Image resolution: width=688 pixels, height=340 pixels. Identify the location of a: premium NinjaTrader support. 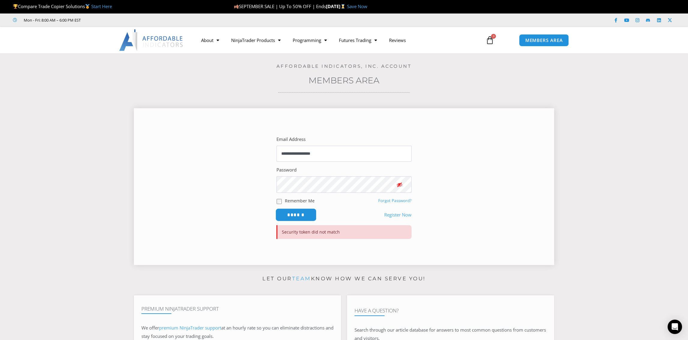
(190, 328).